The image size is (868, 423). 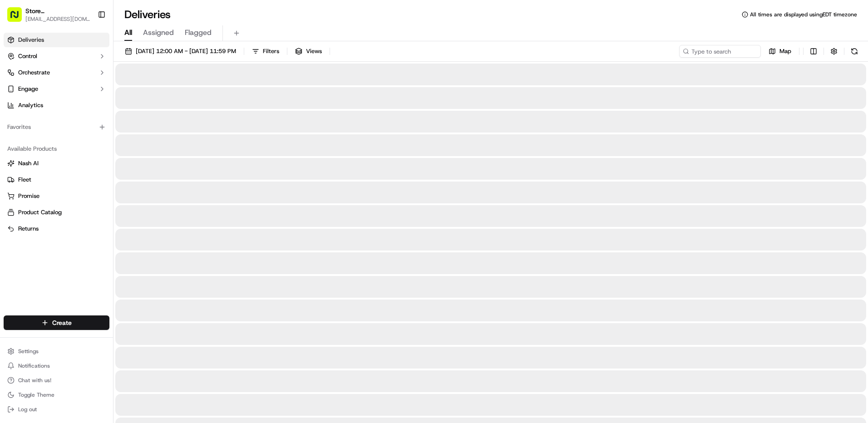 What do you see at coordinates (57, 351) in the screenshot?
I see `button: Settings` at bounding box center [57, 351].